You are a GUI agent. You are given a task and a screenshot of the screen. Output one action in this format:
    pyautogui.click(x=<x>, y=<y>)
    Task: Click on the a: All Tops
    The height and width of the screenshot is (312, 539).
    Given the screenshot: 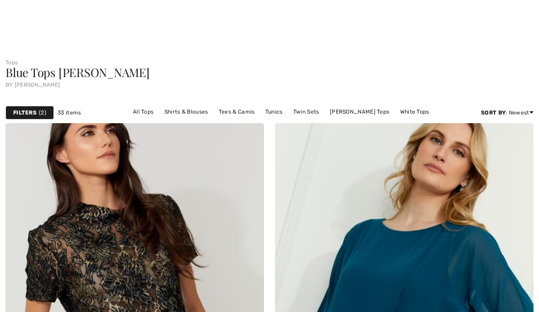 What is the action you would take?
    pyautogui.click(x=143, y=112)
    